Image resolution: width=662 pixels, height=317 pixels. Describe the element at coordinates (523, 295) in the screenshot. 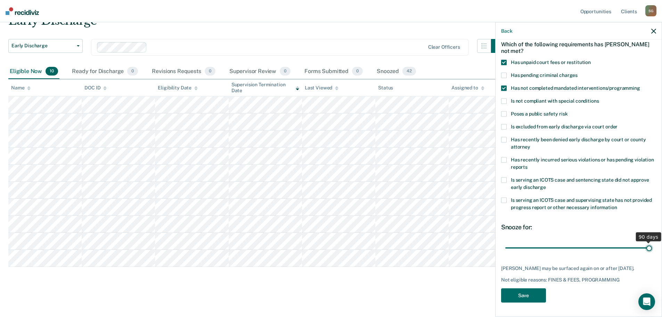

I see `button: Save` at that location.